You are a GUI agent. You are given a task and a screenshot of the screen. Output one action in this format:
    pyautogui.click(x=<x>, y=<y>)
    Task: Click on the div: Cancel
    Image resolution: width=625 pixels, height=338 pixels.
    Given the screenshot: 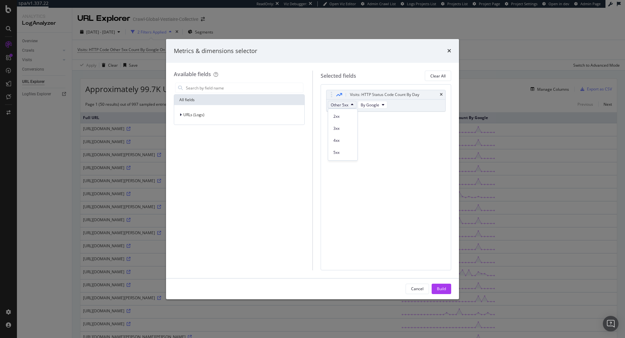 What is the action you would take?
    pyautogui.click(x=417, y=289)
    